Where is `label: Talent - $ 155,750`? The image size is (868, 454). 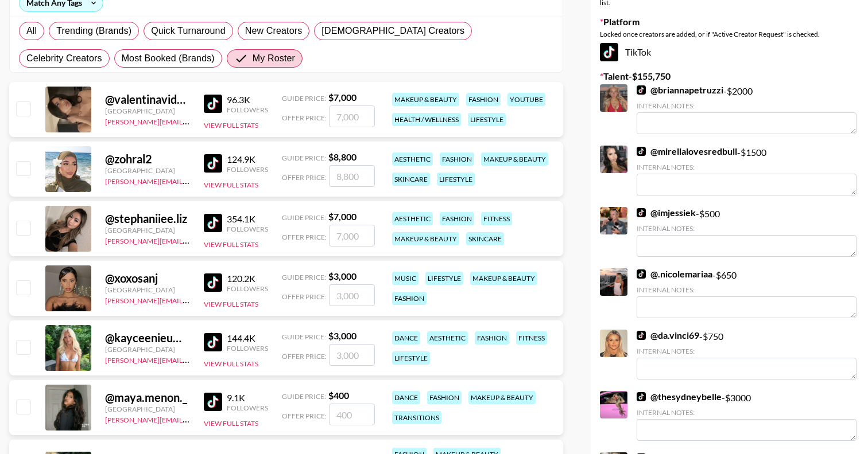 label: Talent - $ 155,750 is located at coordinates (729, 77).